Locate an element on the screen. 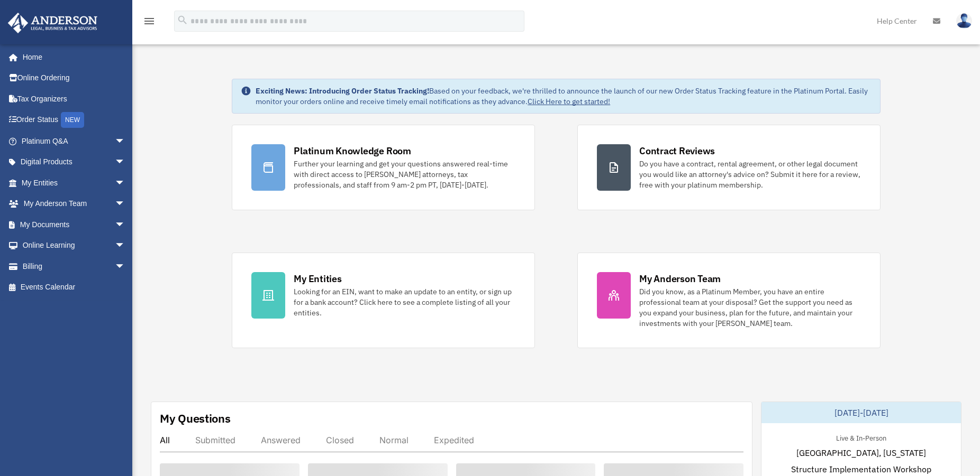 This screenshot has height=476, width=980. div: Based on your feedback, we're thrilled to announce the launch of our new Order Status Tracking fe... is located at coordinates (563, 97).